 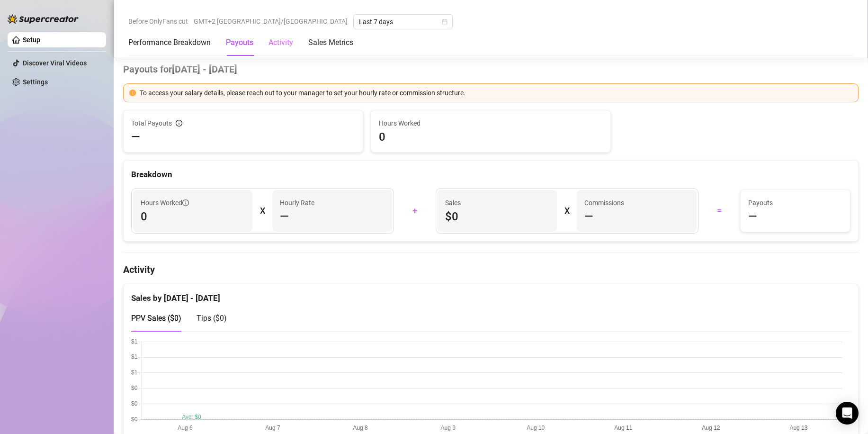 I want to click on span: Tips ( $0 ), so click(x=212, y=318).